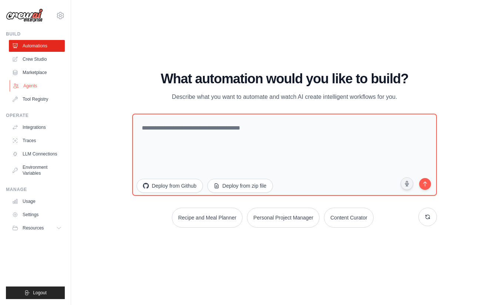 The height and width of the screenshot is (305, 498). Describe the element at coordinates (35, 34) in the screenshot. I see `div: Build` at that location.